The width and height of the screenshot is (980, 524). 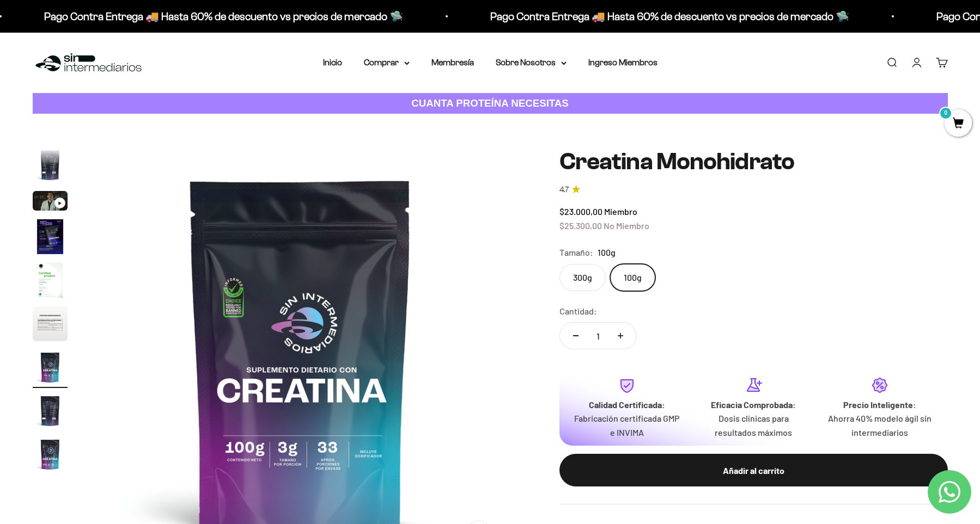 What do you see at coordinates (387, 63) in the screenshot?
I see `summary: Comprar` at bounding box center [387, 63].